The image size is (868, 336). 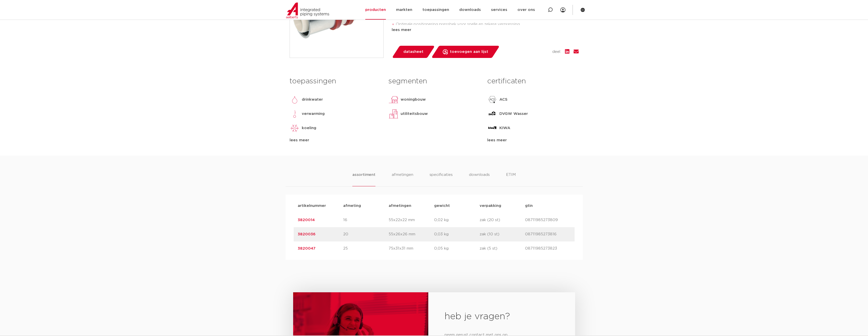 What do you see at coordinates (441, 179) in the screenshot?
I see `li: specificaties` at bounding box center [441, 179].